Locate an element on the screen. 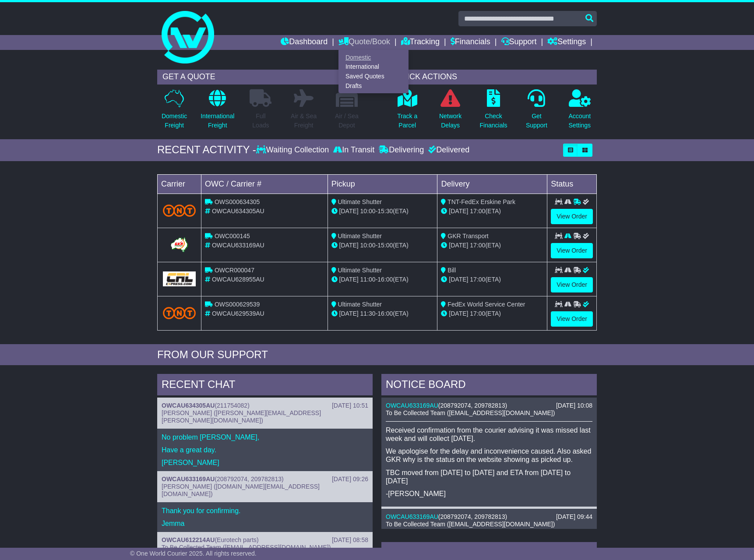 Image resolution: width=754 pixels, height=560 pixels. div: Delivered is located at coordinates (448, 150).